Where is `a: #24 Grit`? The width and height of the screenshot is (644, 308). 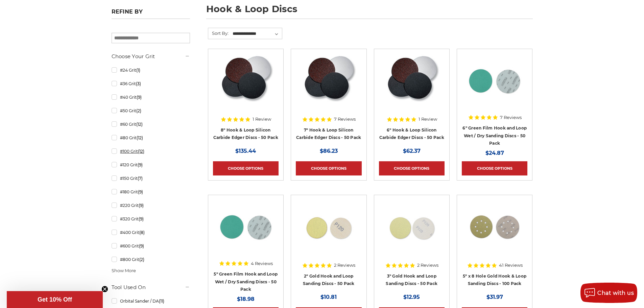 a: #24 Grit is located at coordinates (151, 70).